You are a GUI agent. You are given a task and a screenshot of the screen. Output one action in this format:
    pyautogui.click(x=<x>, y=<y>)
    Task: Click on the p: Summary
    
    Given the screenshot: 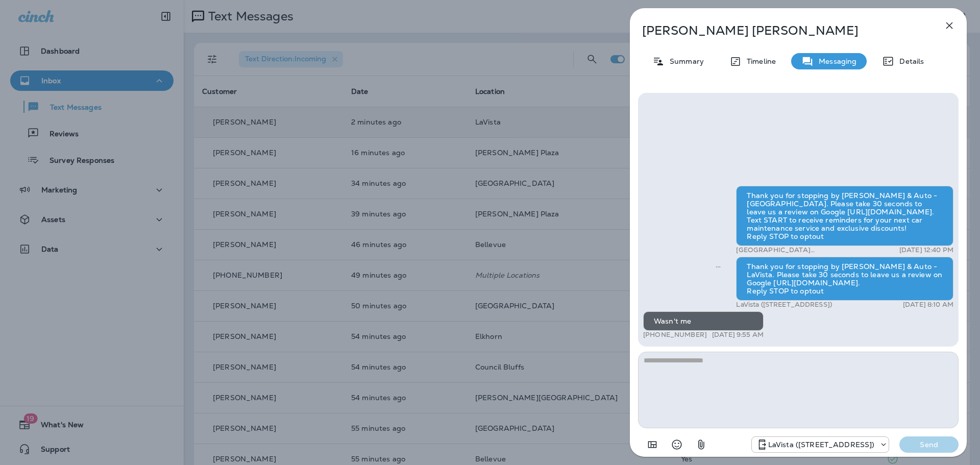 What is the action you would take?
    pyautogui.click(x=684, y=61)
    